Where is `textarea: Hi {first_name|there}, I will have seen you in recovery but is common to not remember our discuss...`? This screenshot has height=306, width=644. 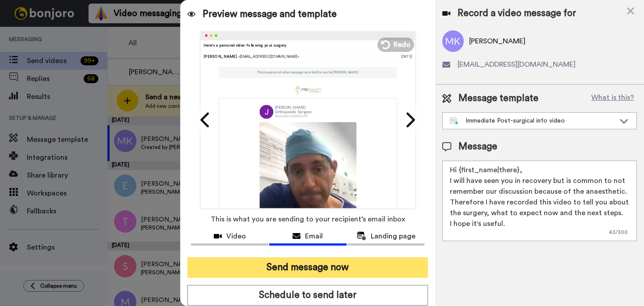
textarea: Hi {first_name|there}, I will have seen you in recovery but is common to not remember our discuss... is located at coordinates (539, 201).